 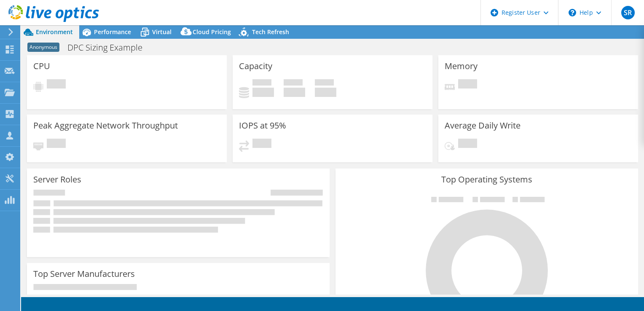 I want to click on span: Cloud Pricing, so click(x=212, y=32).